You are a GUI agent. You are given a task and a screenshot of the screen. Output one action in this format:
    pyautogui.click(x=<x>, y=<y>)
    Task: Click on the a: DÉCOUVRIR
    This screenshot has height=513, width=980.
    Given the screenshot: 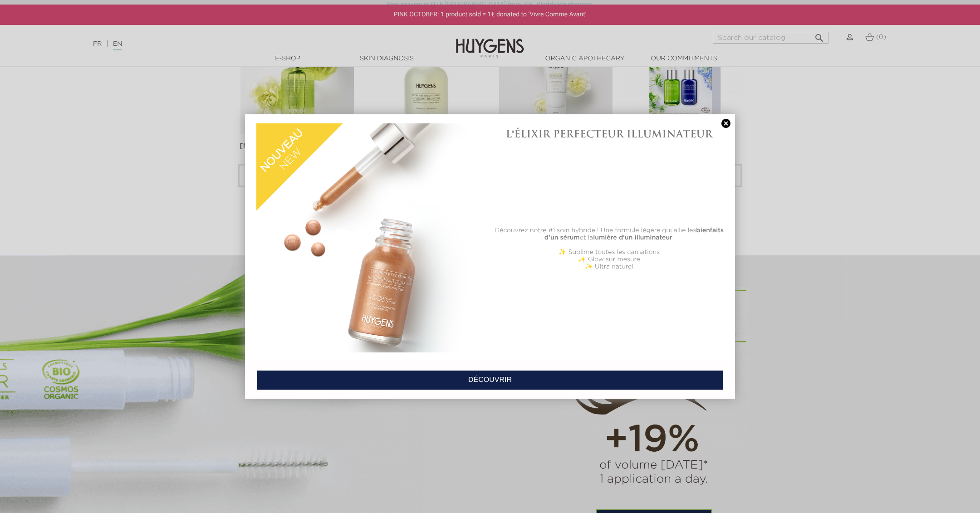 What is the action you would take?
    pyautogui.click(x=490, y=380)
    